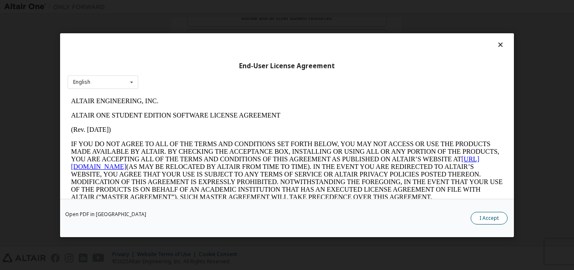  What do you see at coordinates (489, 217) in the screenshot?
I see `button: I Accept` at bounding box center [489, 217].